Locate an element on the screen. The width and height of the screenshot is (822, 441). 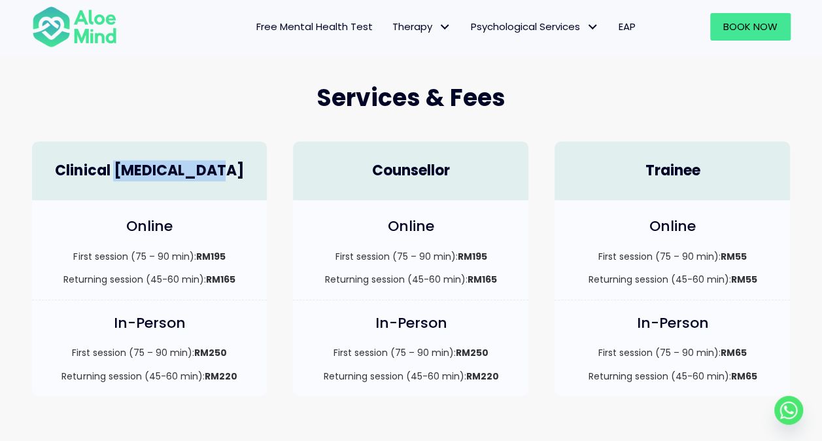
span: EAP is located at coordinates (627, 26).